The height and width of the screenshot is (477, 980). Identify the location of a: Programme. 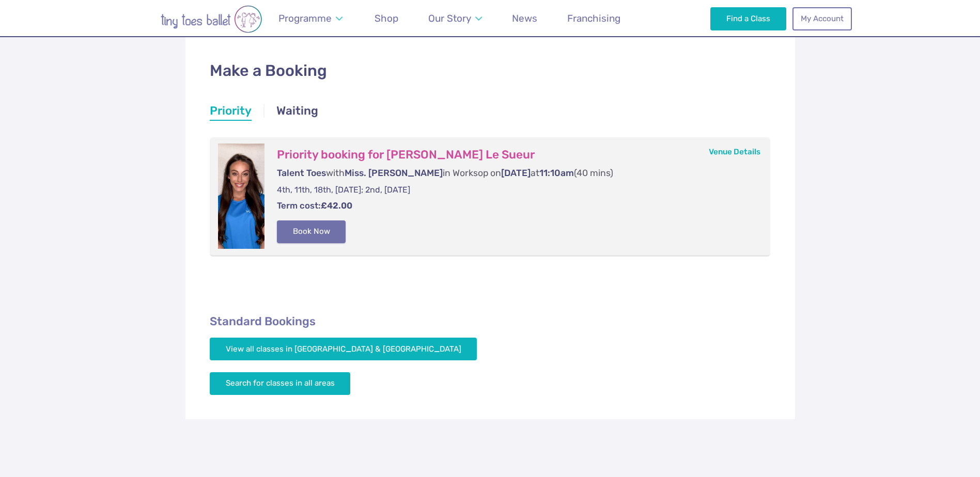
(311, 18).